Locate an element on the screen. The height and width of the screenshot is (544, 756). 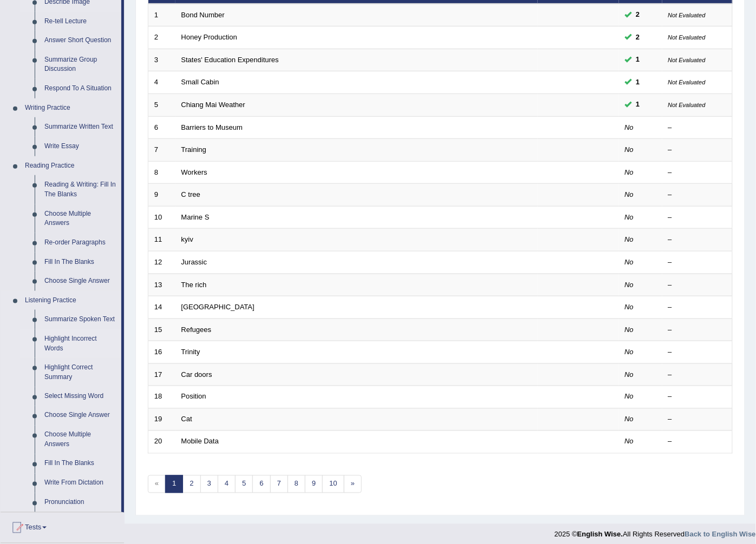
td: 13 is located at coordinates (162, 285).